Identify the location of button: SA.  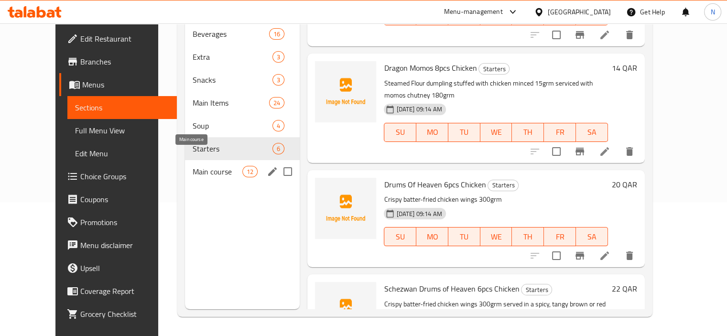
(592, 237).